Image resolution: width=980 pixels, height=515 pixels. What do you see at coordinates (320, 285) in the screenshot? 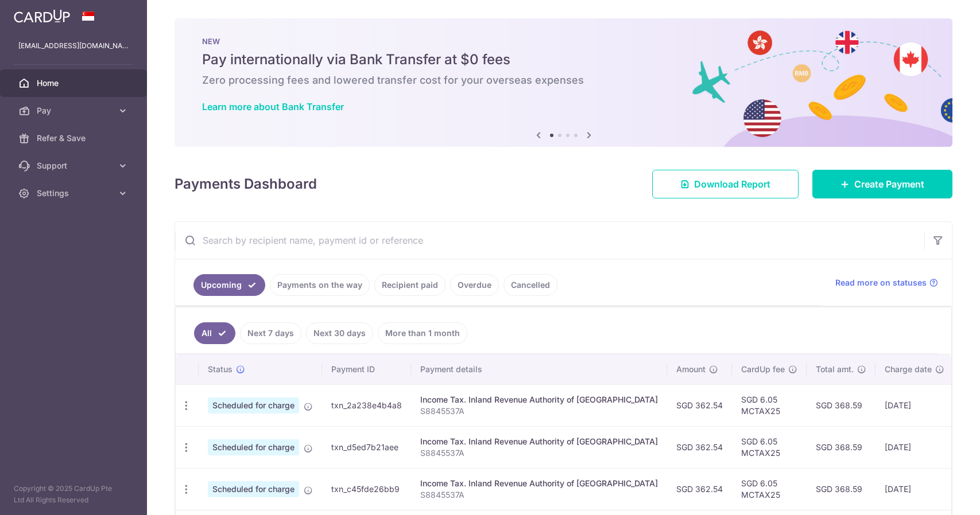
I see `a: Payments on the way` at bounding box center [320, 285].